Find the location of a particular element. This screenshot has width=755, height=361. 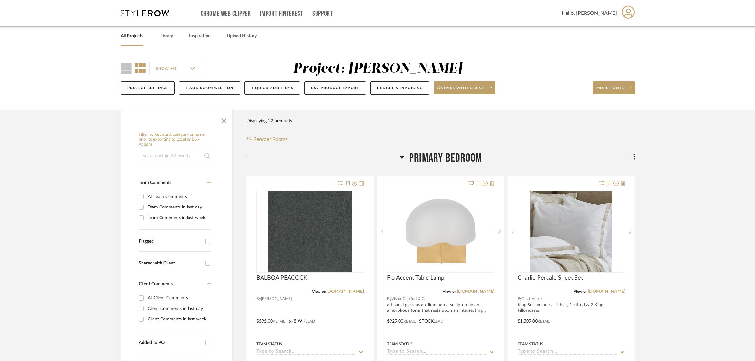

button: Reorder Rooms is located at coordinates (267, 139).